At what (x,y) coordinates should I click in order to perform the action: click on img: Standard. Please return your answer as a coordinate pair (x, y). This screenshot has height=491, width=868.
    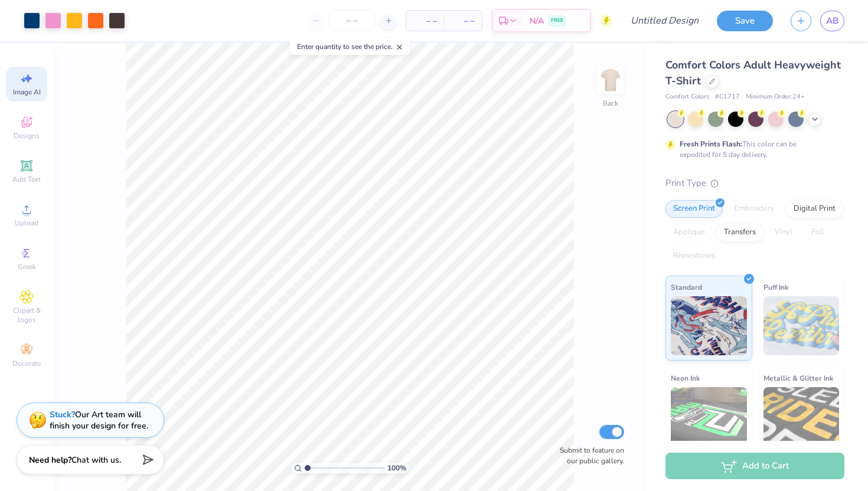
    Looking at the image, I should click on (708, 326).